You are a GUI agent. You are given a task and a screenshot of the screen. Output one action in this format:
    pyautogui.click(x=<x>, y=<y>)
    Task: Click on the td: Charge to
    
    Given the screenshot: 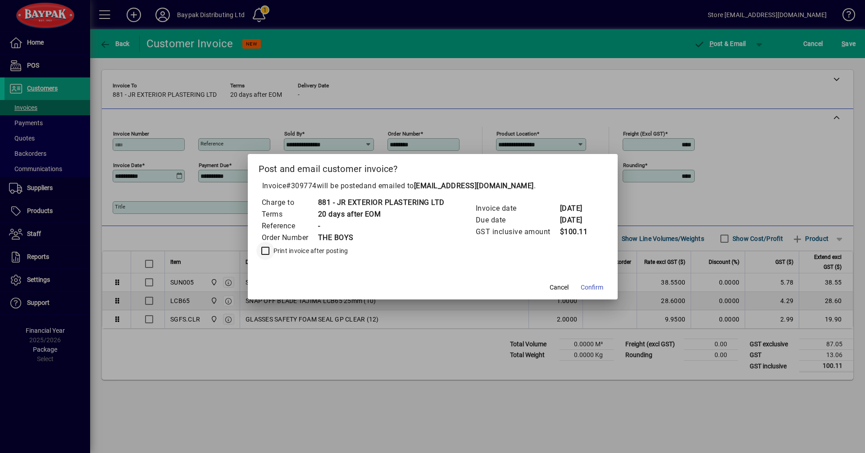 What is the action you would take?
    pyautogui.click(x=289, y=203)
    